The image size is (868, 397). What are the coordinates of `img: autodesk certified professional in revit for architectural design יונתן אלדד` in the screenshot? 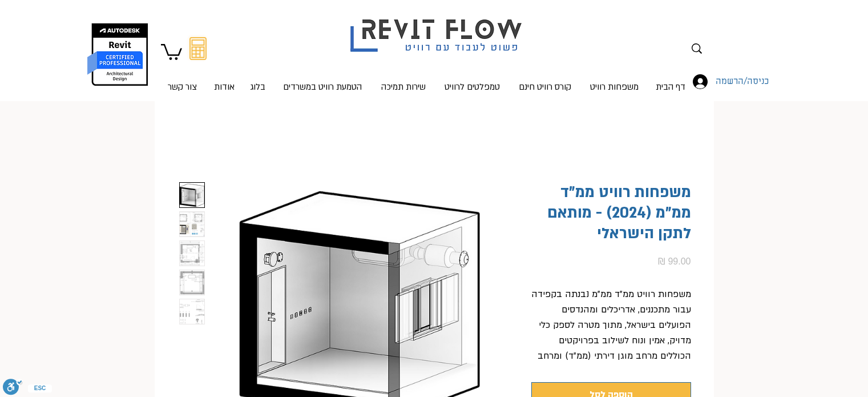 It's located at (117, 54).